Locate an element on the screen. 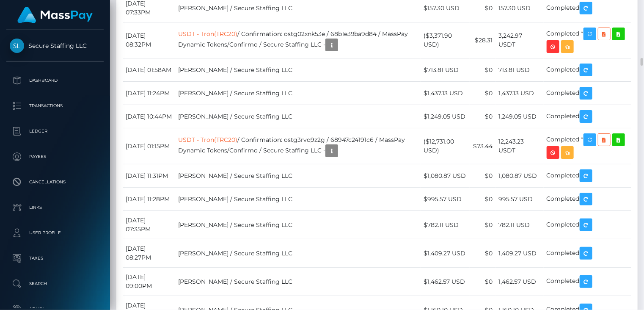 The width and height of the screenshot is (644, 310). td: / Confirmation: ostg3rvq9z2g / 68947c24191c6 / MassPay Dynamic Tokens/Confirmo / Secure Staffing ... is located at coordinates (298, 146).